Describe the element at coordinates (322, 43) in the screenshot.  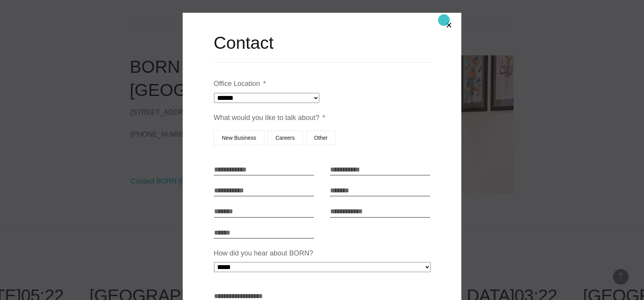
I see `h2: Contact` at that location.